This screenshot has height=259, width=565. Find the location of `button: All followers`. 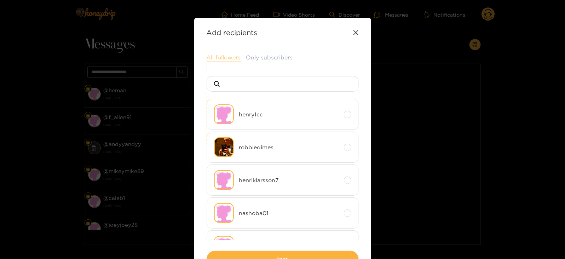

button: All followers is located at coordinates (224, 58).